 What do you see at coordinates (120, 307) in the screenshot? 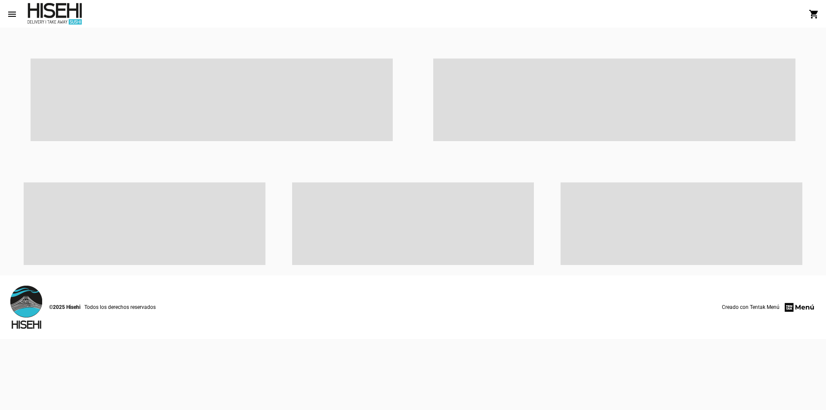
I see `span: Todos los derechos reservados` at bounding box center [120, 307].